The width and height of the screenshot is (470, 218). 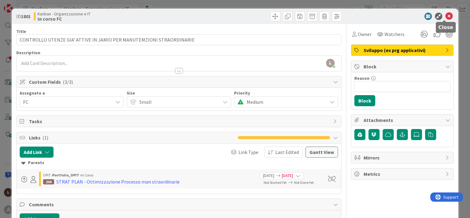 What do you see at coordinates (403, 120) in the screenshot?
I see `span: Attachments` at bounding box center [403, 120].